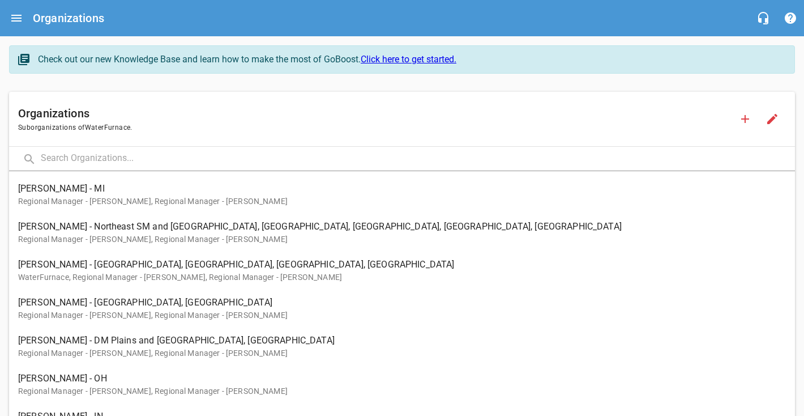 The height and width of the screenshot is (416, 804). I want to click on input: Search Organizations..., so click(418, 159).